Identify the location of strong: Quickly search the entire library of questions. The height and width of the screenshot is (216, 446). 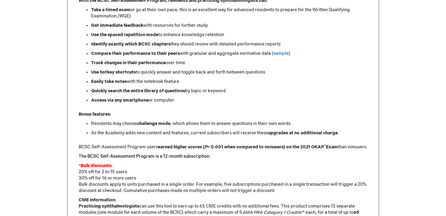
(138, 91).